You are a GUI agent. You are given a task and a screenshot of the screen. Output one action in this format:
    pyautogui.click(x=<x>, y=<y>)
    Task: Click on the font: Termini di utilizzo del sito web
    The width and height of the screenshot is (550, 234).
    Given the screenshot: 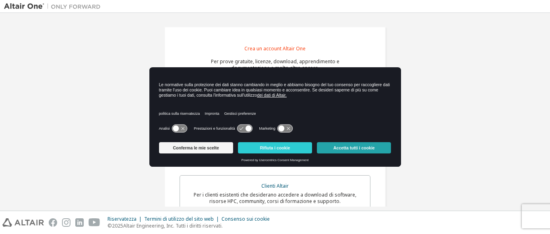 What is the action you would take?
    pyautogui.click(x=179, y=218)
    